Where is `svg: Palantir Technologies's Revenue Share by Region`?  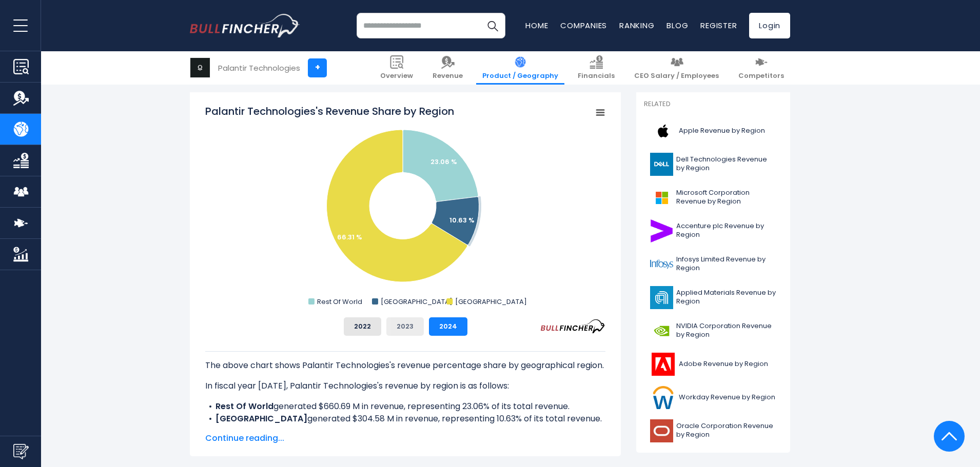
svg: Palantir Technologies's Revenue Share by Region is located at coordinates (405, 207).